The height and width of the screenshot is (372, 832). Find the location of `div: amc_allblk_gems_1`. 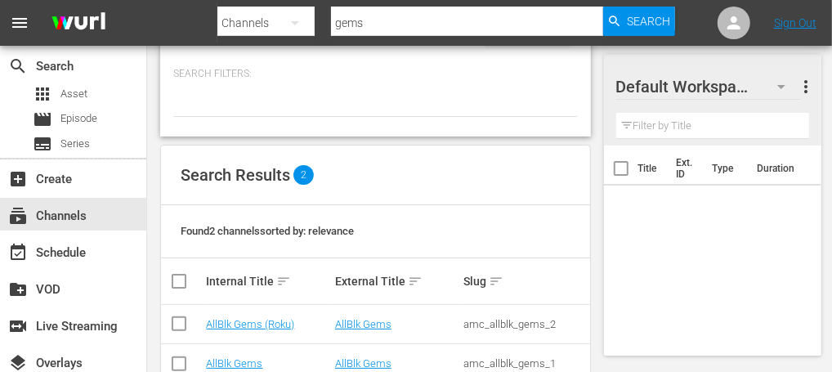

div: amc_allblk_gems_1 is located at coordinates (525, 363).